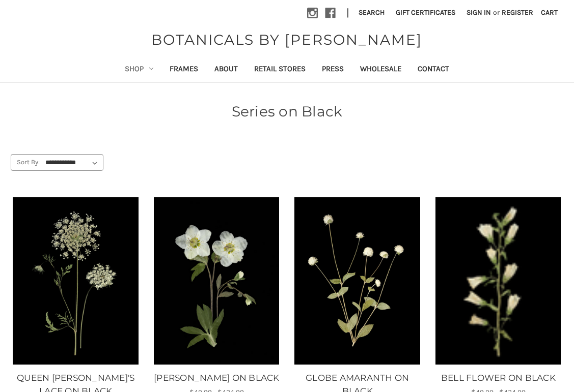 The image size is (574, 392). I want to click on a: Contact, so click(433, 70).